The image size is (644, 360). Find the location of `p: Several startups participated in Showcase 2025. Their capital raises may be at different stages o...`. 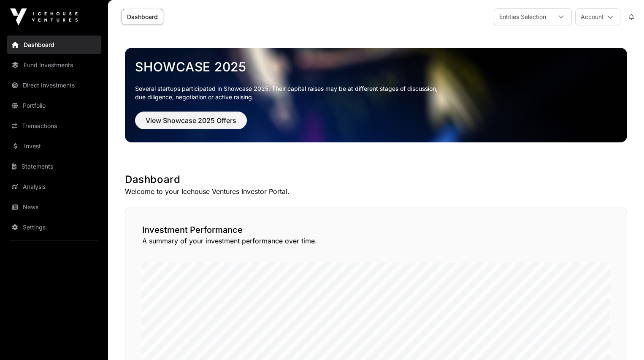

p: Several startups participated in Showcase 2025. Their capital raises may be at different stages o... is located at coordinates (376, 92).